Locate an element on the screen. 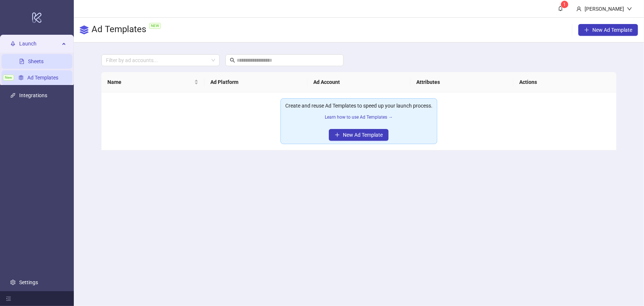 This screenshot has height=306, width=644. span: 1 is located at coordinates (565, 5).